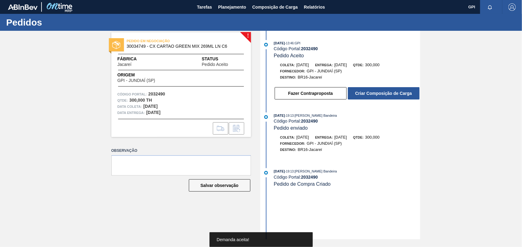 The width and height of the screenshot is (522, 247). Describe the element at coordinates (181, 150) in the screenshot. I see `label: Observação` at that location.